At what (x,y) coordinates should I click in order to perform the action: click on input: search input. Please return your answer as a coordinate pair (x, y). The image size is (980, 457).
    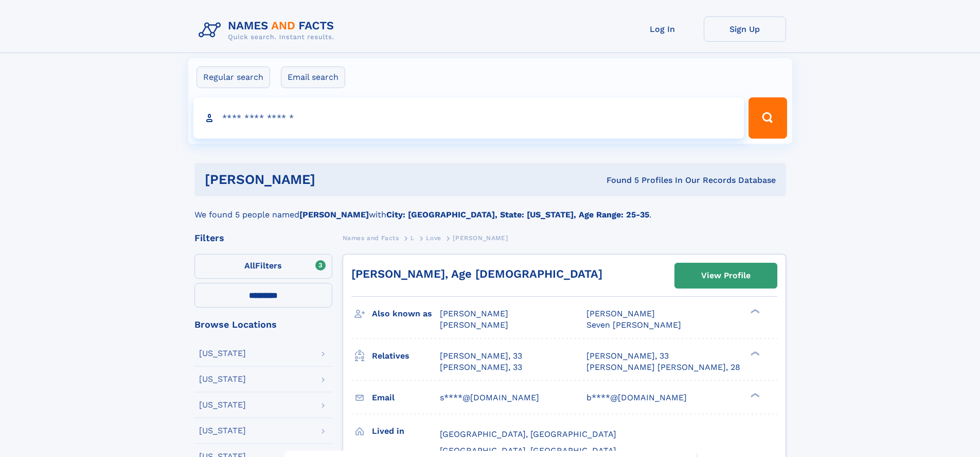
    Looking at the image, I should click on (469, 118).